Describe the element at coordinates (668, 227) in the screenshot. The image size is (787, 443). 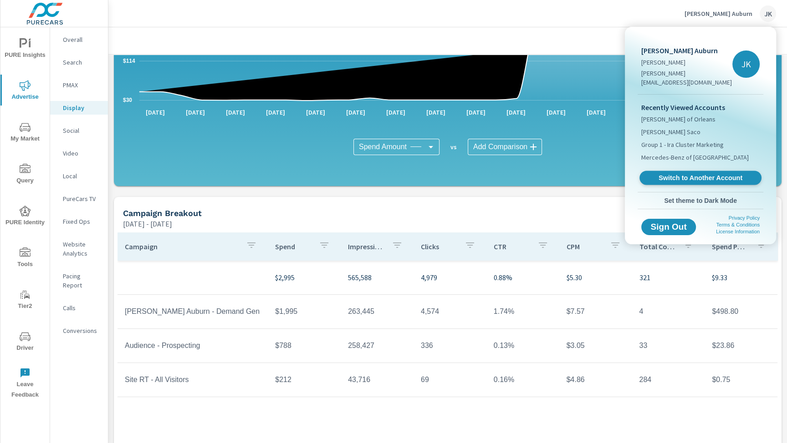
I see `span: Sign Out` at that location.